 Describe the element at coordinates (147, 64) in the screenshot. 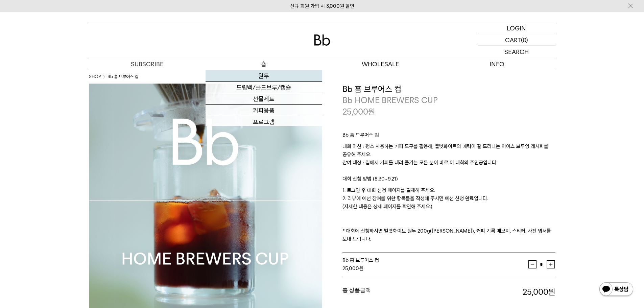

I see `a: SUBSCRIBE` at that location.